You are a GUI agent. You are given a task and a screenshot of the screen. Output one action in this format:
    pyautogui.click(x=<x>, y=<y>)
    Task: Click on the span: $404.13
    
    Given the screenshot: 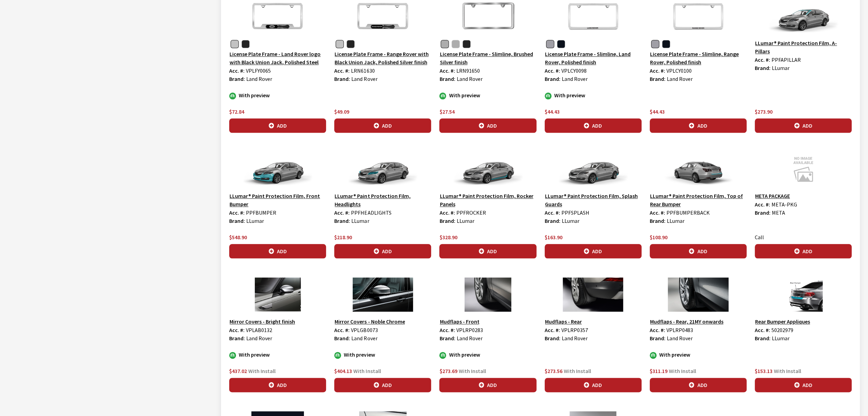 What is the action you would take?
    pyautogui.click(x=343, y=371)
    